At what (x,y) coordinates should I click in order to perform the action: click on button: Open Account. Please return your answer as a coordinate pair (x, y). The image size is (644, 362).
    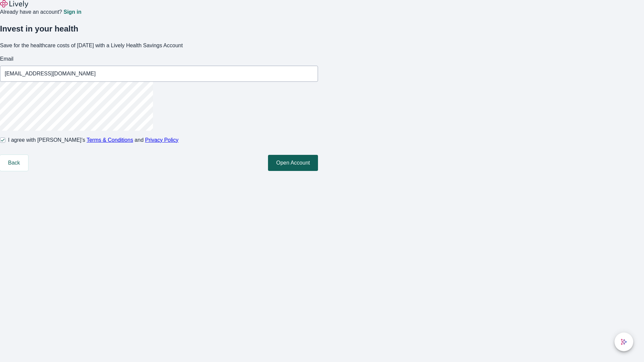
    Looking at the image, I should click on (293, 163).